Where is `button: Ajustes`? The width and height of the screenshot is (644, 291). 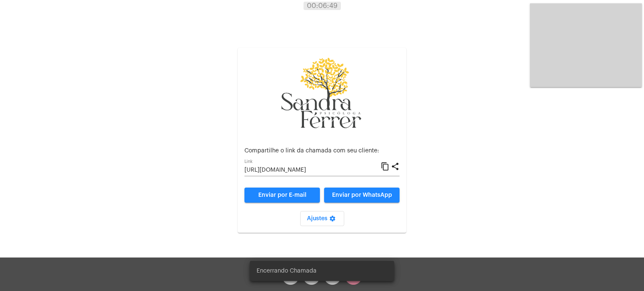
button: Ajustes is located at coordinates (322, 218).